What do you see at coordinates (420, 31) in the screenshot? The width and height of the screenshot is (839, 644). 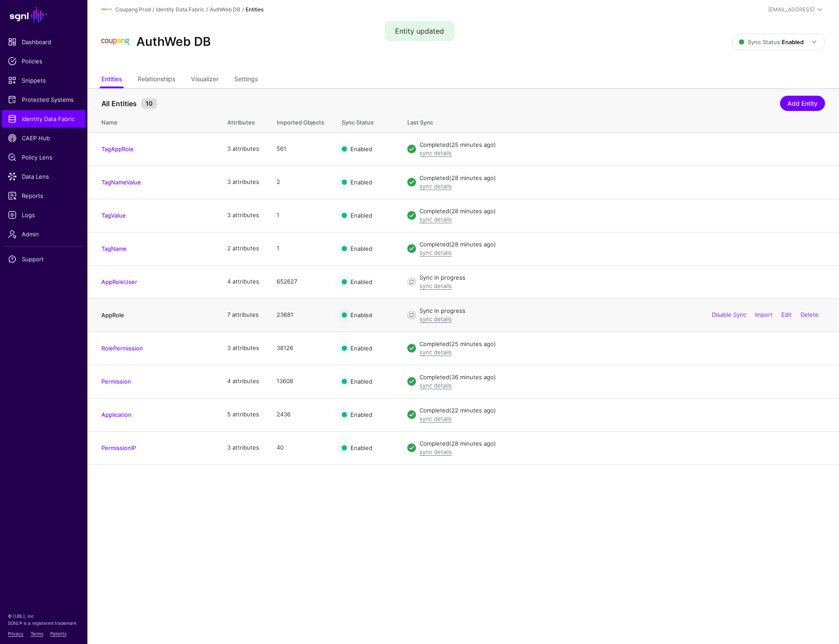 I see `div: Entity updated` at bounding box center [420, 31].